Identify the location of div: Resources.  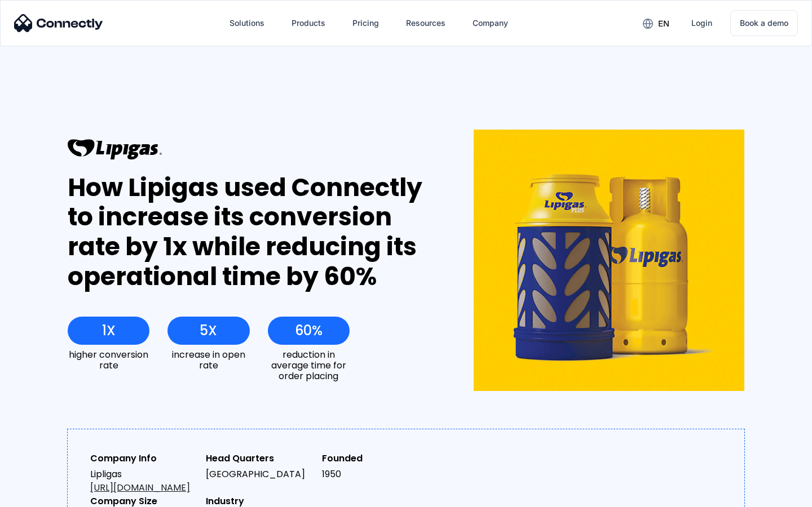
(426, 23).